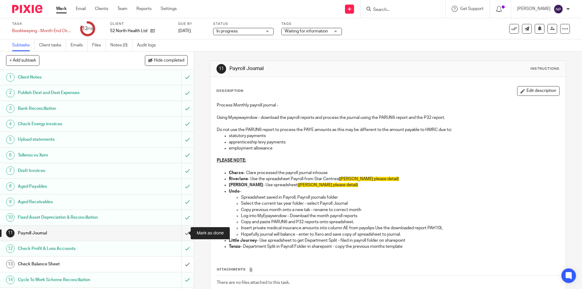 Image resolution: width=582 pixels, height=289 pixels. What do you see at coordinates (166, 60) in the screenshot?
I see `button: Hide completed` at bounding box center [166, 60].